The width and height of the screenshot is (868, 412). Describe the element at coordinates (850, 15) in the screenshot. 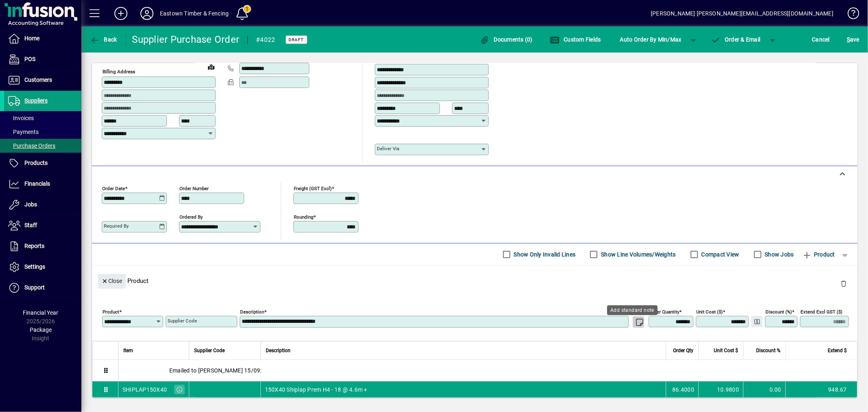

I see `a: Knowledge Base` at that location.